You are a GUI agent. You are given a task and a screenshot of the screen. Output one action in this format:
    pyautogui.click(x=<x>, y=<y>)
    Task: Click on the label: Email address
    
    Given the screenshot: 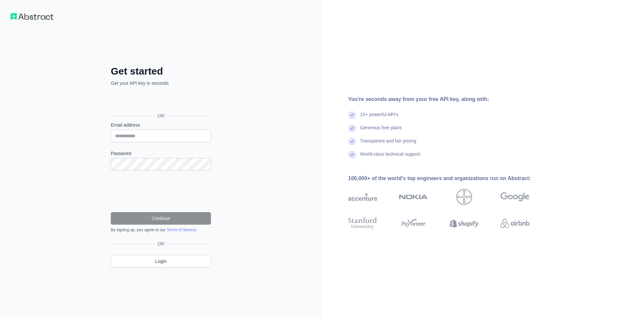 What is the action you would take?
    pyautogui.click(x=161, y=125)
    